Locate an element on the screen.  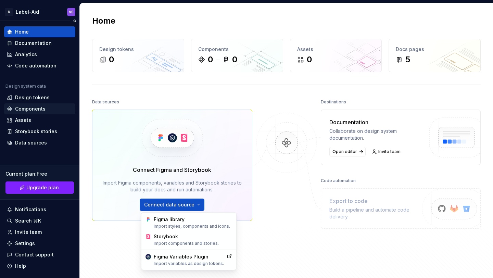
div: Figma library is located at coordinates (193, 223).